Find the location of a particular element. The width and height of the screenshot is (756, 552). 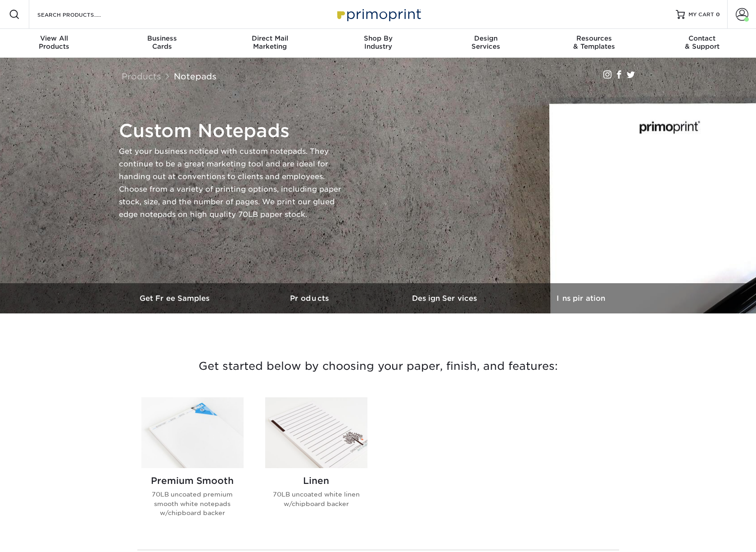

h2: Premium Smooth is located at coordinates (193, 480).